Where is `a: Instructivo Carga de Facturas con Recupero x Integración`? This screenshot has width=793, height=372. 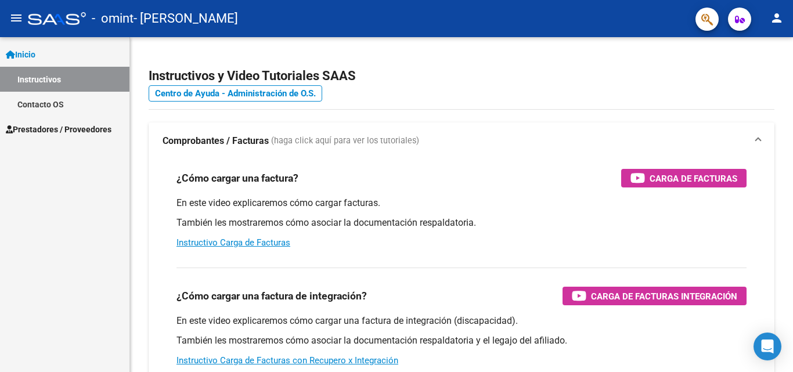
a: Instructivo Carga de Facturas con Recupero x Integración is located at coordinates (287, 360).